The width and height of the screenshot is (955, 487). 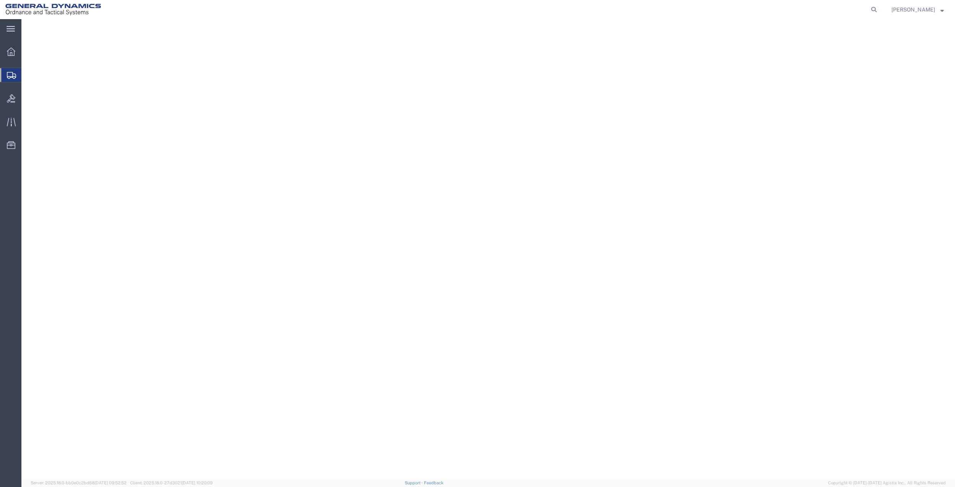 I want to click on span: Nicholas Bohmer, so click(x=913, y=10).